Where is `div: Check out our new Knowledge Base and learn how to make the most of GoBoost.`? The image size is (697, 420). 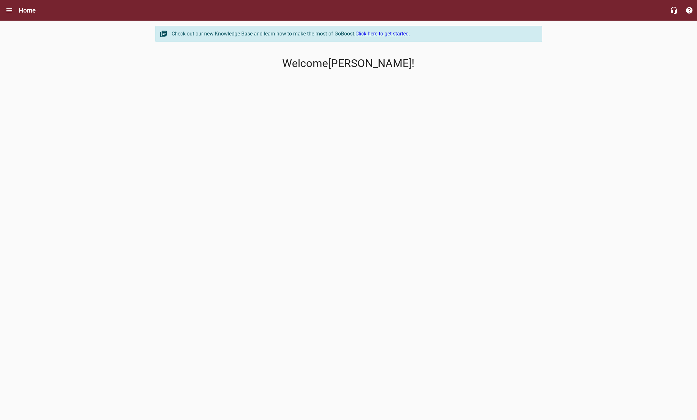 div: Check out our new Knowledge Base and learn how to make the most of GoBoost. is located at coordinates (353, 34).